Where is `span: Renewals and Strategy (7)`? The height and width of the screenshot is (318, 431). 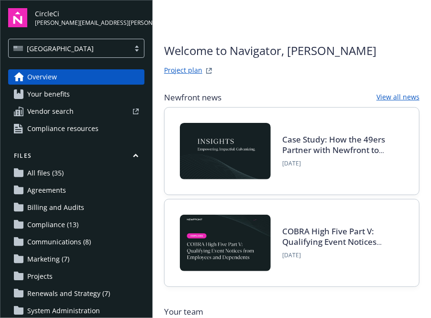
span: Renewals and Strategy (7) is located at coordinates (68, 294).